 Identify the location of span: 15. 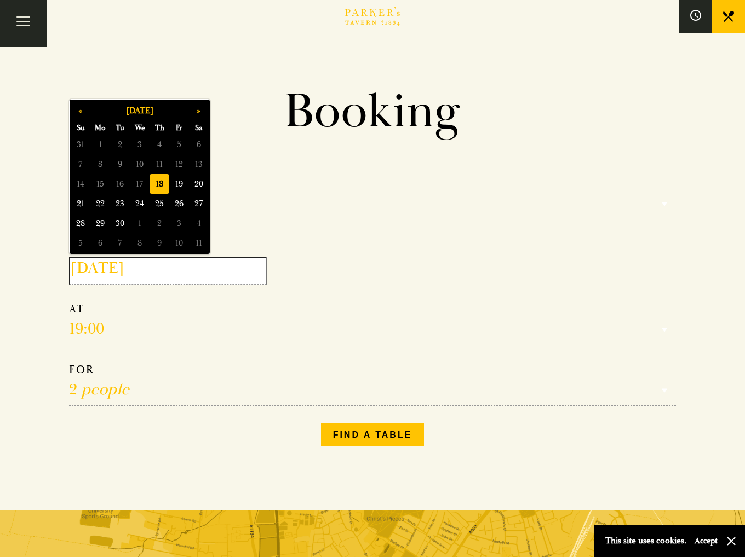
(100, 184).